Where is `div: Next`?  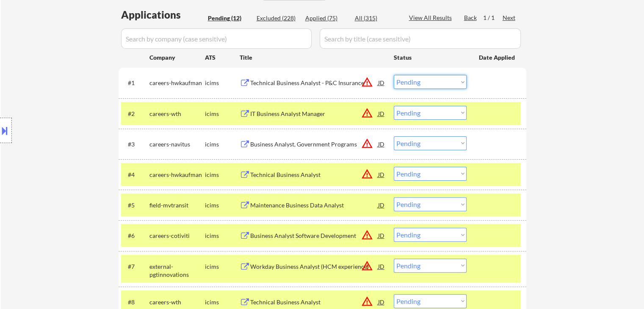
div: Next is located at coordinates (509, 18).